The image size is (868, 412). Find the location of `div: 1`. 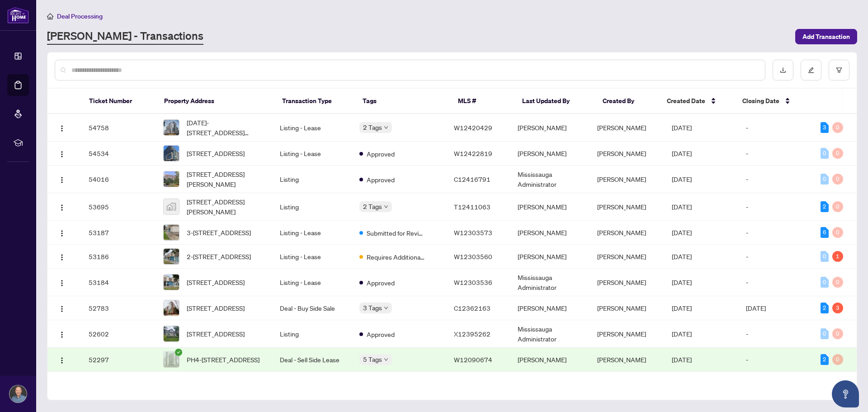

div: 1 is located at coordinates (838, 256).